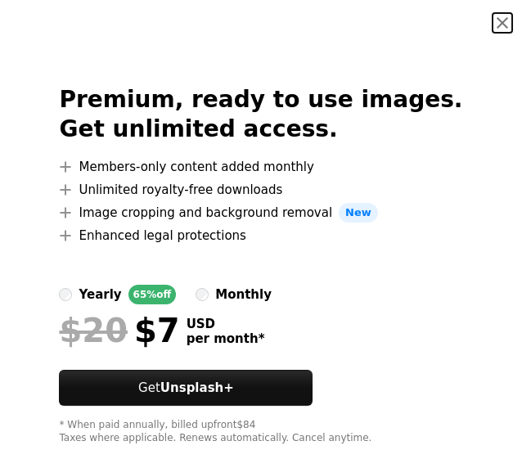 The height and width of the screenshot is (450, 522). Describe the element at coordinates (197, 388) in the screenshot. I see `strong: Unsplash+` at that location.